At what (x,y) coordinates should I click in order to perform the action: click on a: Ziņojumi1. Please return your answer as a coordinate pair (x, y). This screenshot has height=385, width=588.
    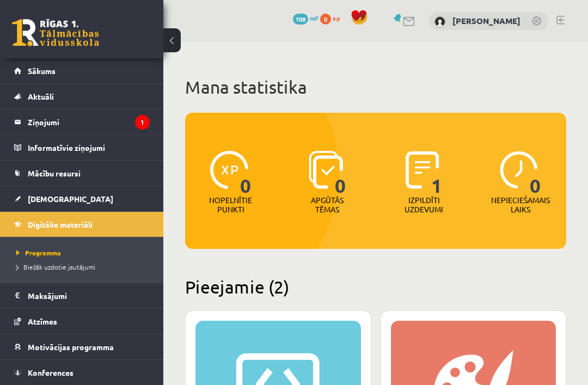
    Looking at the image, I should click on (82, 122).